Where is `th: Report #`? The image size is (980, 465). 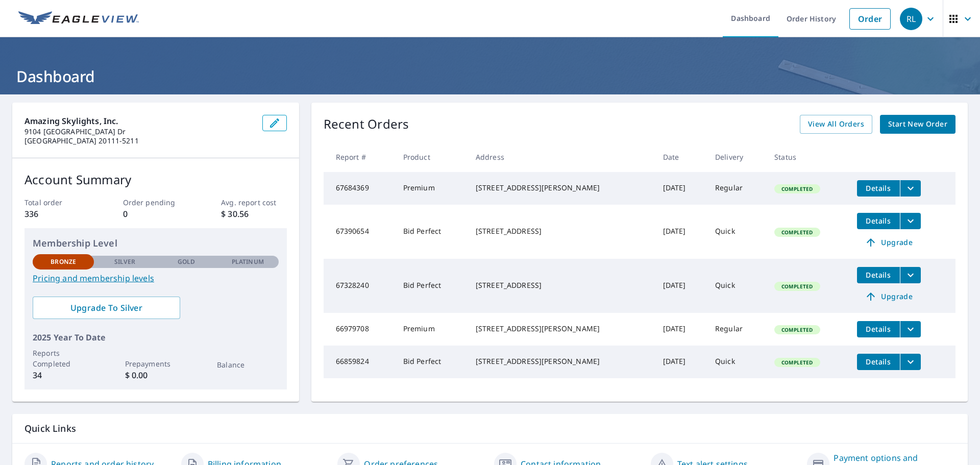 th: Report # is located at coordinates (360, 157).